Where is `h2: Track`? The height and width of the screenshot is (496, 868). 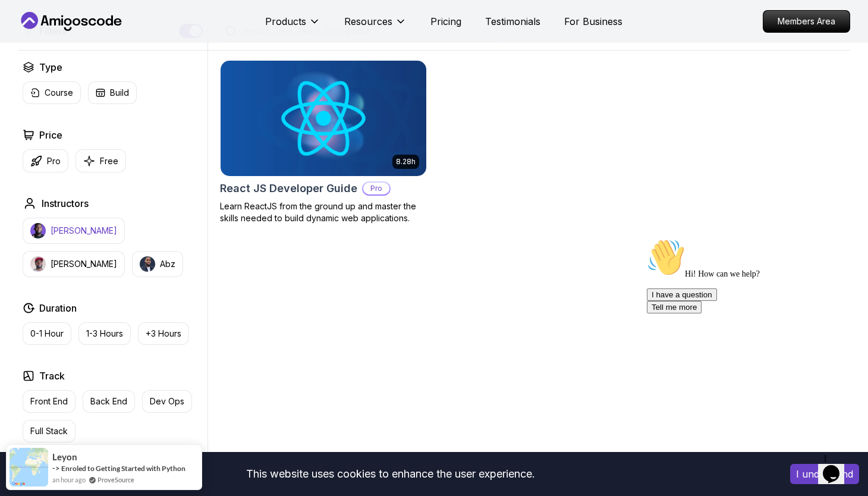 h2: Track is located at coordinates (52, 376).